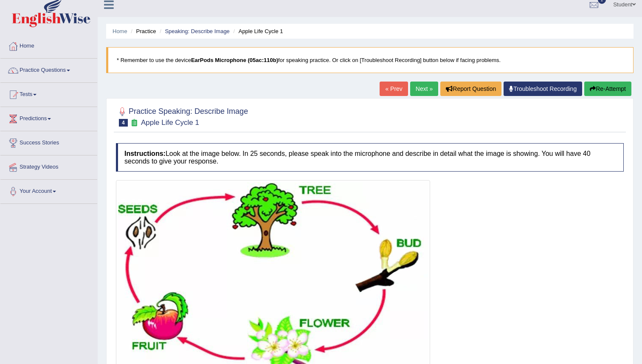  Describe the element at coordinates (145, 153) in the screenshot. I see `b: Instructions:` at that location.